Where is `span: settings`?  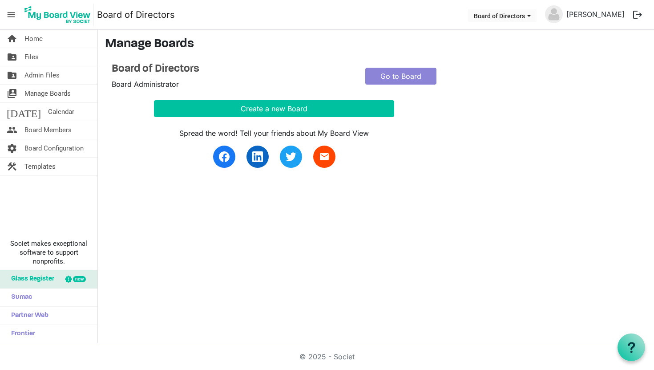 span: settings is located at coordinates (12, 148).